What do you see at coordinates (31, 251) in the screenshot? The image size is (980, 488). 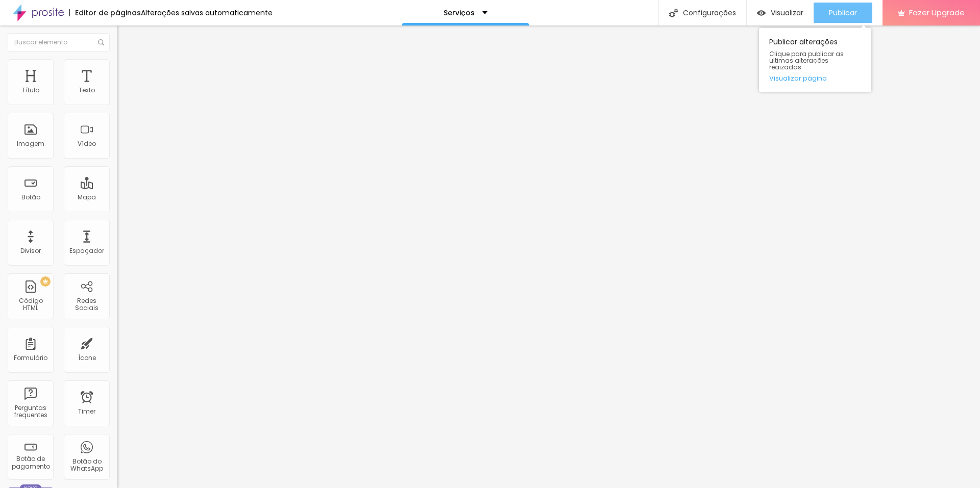 I see `div: Divisor` at bounding box center [31, 251].